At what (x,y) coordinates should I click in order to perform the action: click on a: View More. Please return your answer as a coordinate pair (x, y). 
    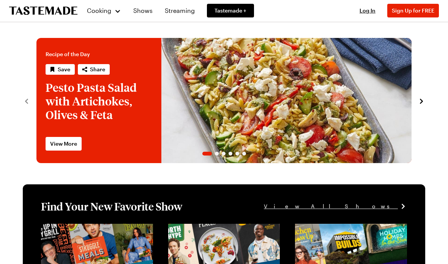
    Looking at the image, I should click on (63, 144).